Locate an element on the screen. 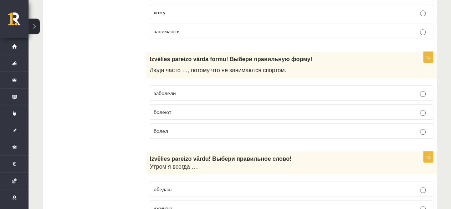 Image resolution: width=451 pixels, height=209 pixels. input: болел is located at coordinates (423, 132).